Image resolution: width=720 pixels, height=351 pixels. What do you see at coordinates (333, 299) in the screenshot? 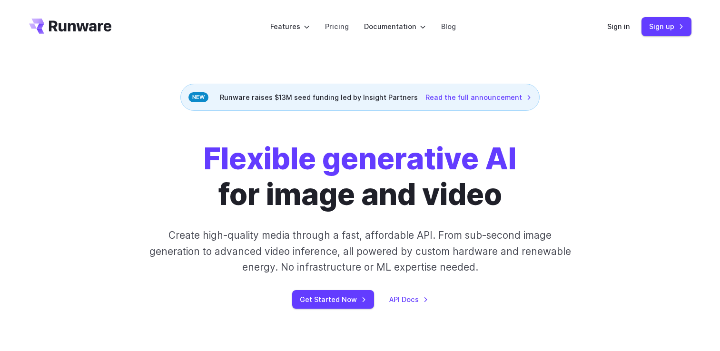
I see `a: Get Started Now` at bounding box center [333, 299].